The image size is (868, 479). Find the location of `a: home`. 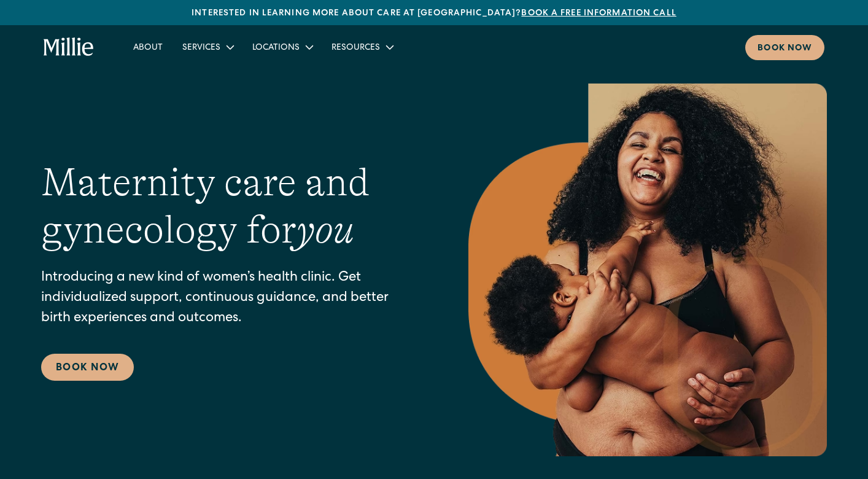

a: home is located at coordinates (68, 47).